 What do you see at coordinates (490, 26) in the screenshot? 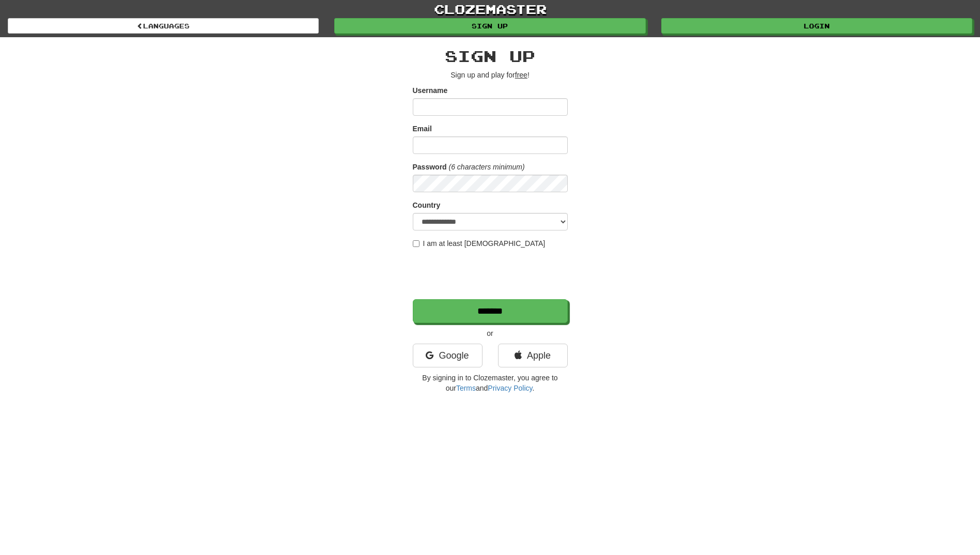
I see `a: Sign up` at bounding box center [490, 26].